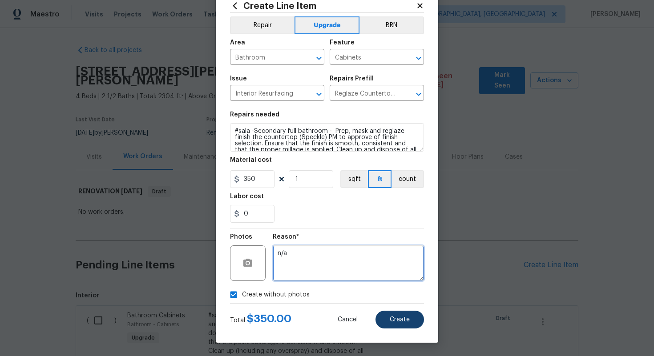  What do you see at coordinates (407, 179) in the screenshot?
I see `button: count` at bounding box center [407, 179].